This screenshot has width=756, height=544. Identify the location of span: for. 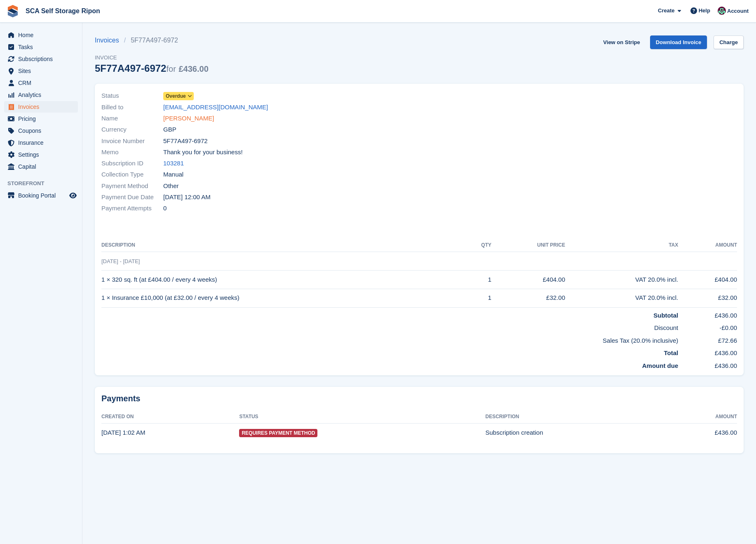
(171, 69).